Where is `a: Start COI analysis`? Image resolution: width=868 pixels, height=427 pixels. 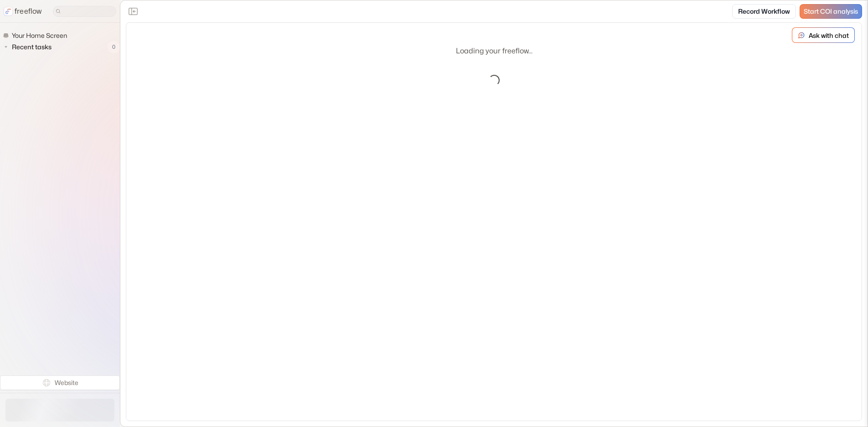 a: Start COI analysis is located at coordinates (831, 12).